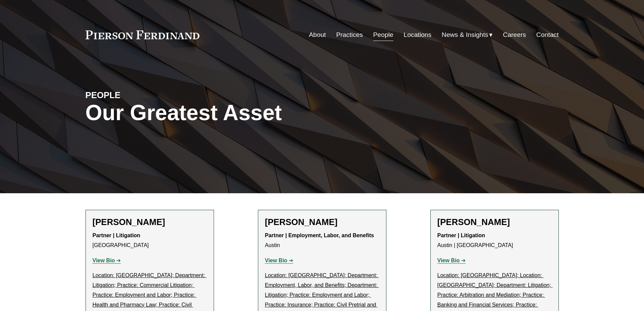 The height and width of the screenshot is (311, 644). I want to click on a: About, so click(317, 35).